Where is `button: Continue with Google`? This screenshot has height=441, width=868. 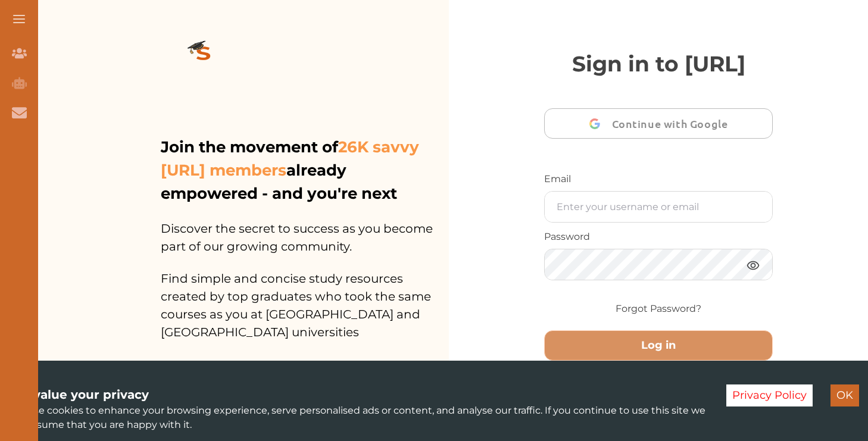
button: Continue with Google is located at coordinates (658, 123).